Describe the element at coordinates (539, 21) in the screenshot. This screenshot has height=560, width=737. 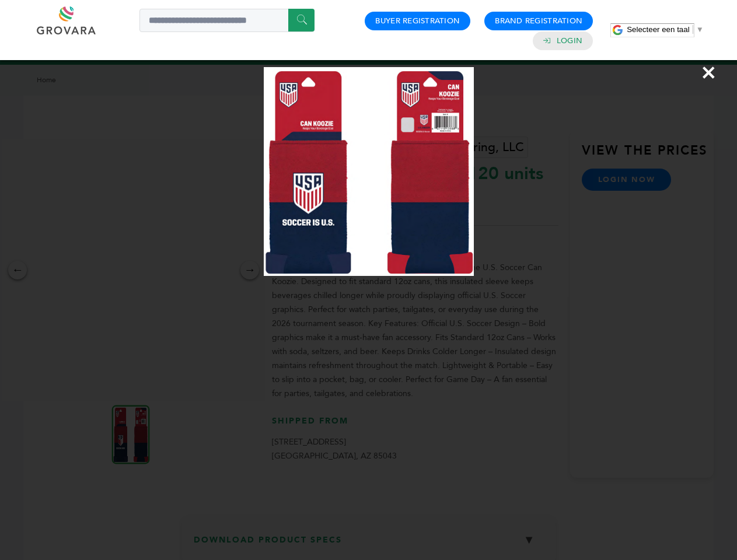
I see `a: Brand Registration` at that location.